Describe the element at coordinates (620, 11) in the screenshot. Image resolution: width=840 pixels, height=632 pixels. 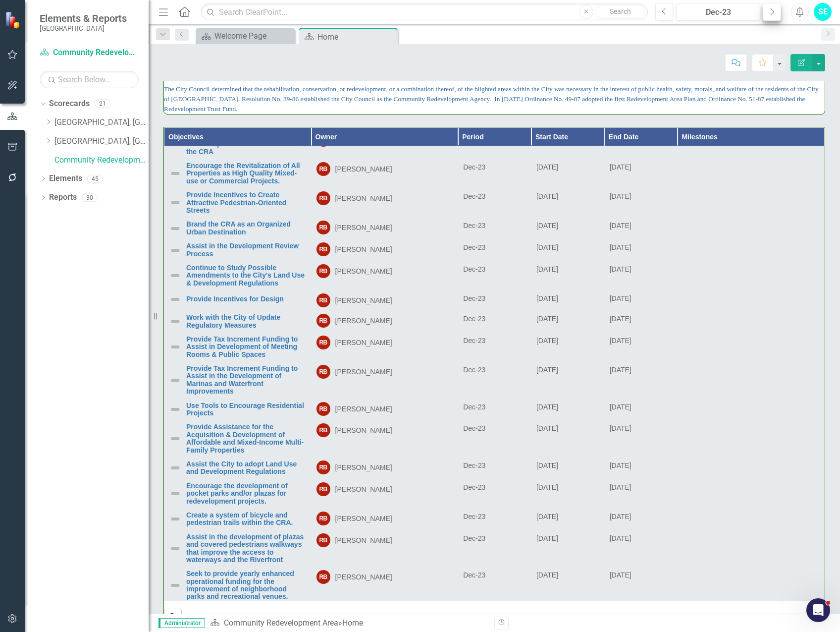
I see `span: Search` at that location.